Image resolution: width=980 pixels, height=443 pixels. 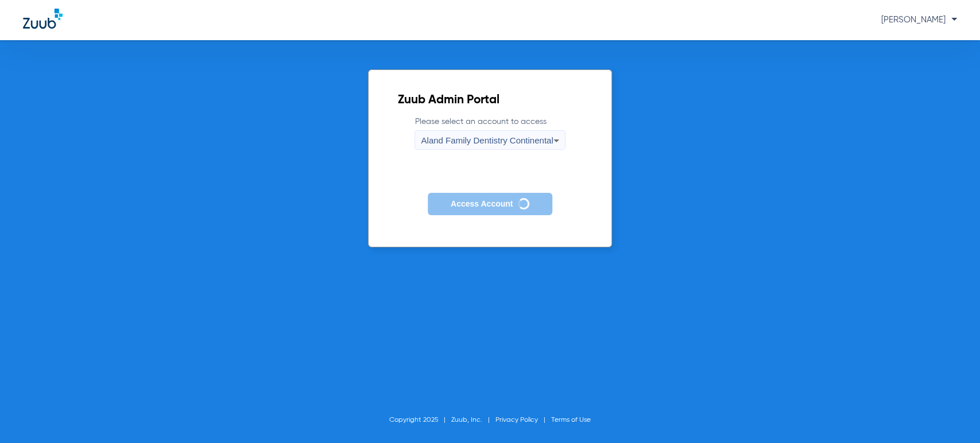 What do you see at coordinates (570, 420) in the screenshot?
I see `a: Terms of Use` at bounding box center [570, 420].